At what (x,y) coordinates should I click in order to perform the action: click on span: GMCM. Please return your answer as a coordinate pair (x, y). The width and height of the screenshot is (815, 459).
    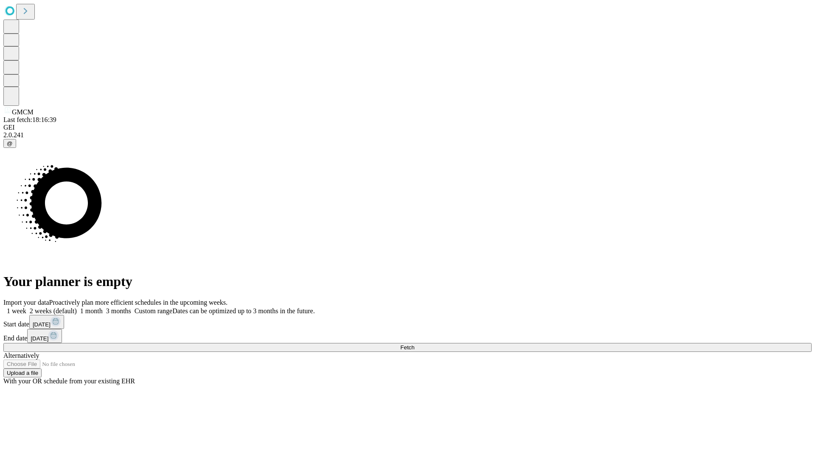
    Looking at the image, I should click on (23, 112).